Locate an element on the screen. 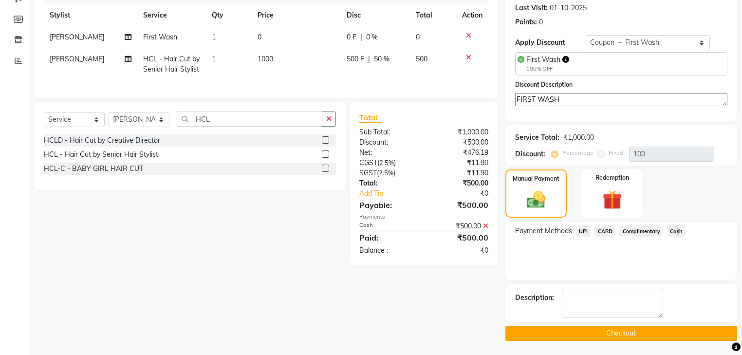 The image size is (742, 355). span: 1000 is located at coordinates (265, 59).